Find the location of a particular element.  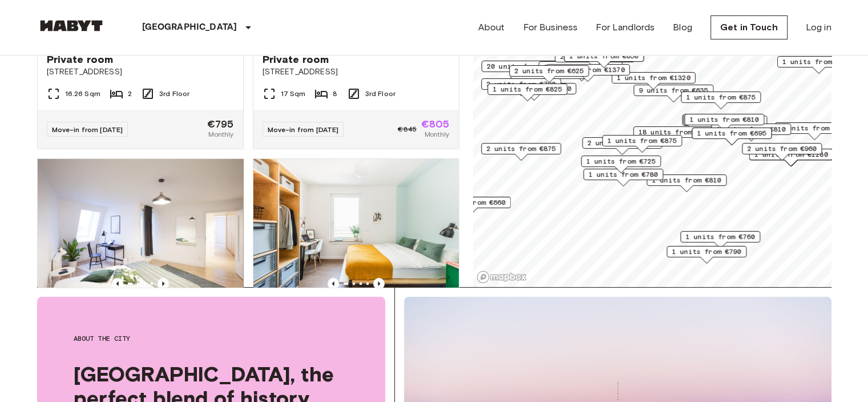

a: For Business is located at coordinates (550, 27).